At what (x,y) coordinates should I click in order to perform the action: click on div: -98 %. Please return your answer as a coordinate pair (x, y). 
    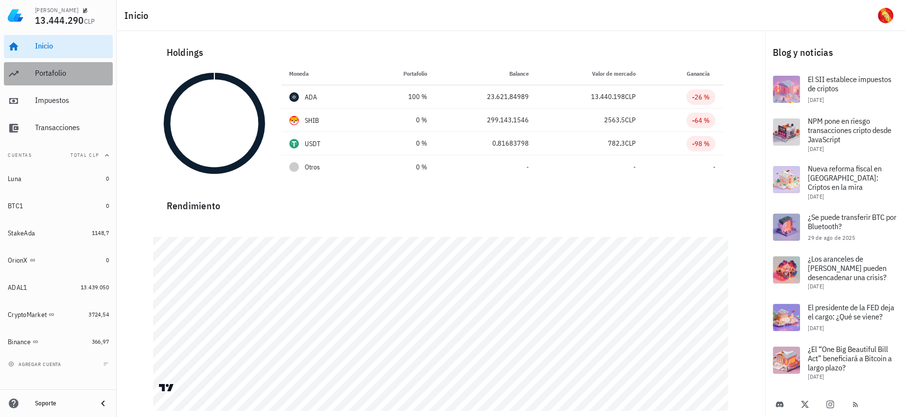
    Looking at the image, I should click on (701, 144).